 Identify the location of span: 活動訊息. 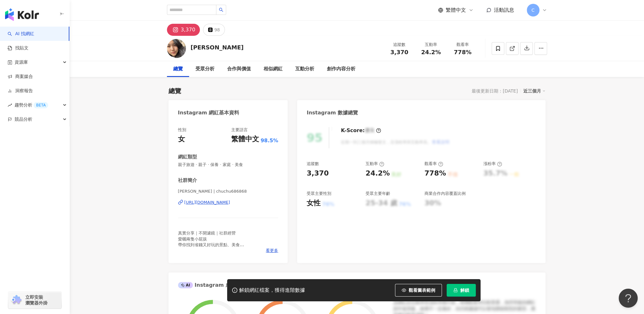
(504, 10).